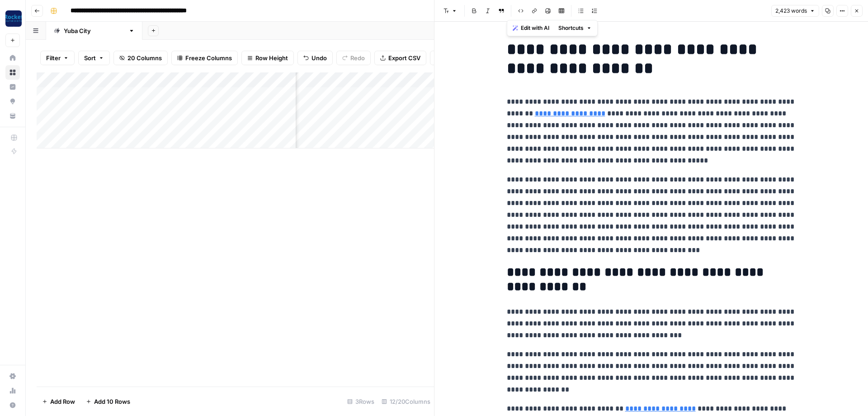 The height and width of the screenshot is (416, 868). Describe the element at coordinates (12, 73) in the screenshot. I see `a: Browse` at that location.